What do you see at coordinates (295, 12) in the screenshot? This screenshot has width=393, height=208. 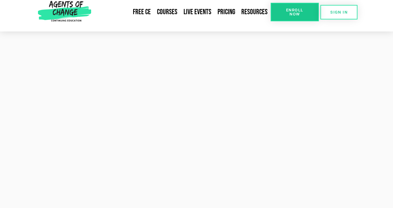 I see `a: Enroll Now` at bounding box center [295, 12].